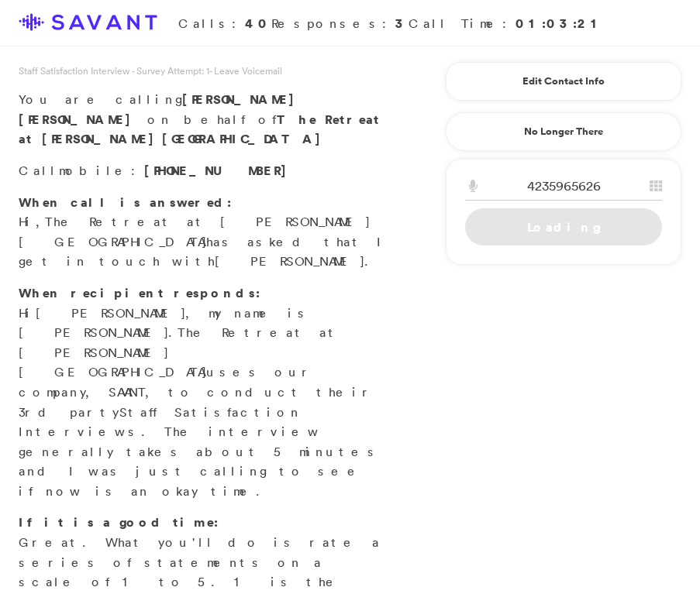 This screenshot has width=700, height=594. Describe the element at coordinates (258, 23) in the screenshot. I see `strong: 40` at that location.